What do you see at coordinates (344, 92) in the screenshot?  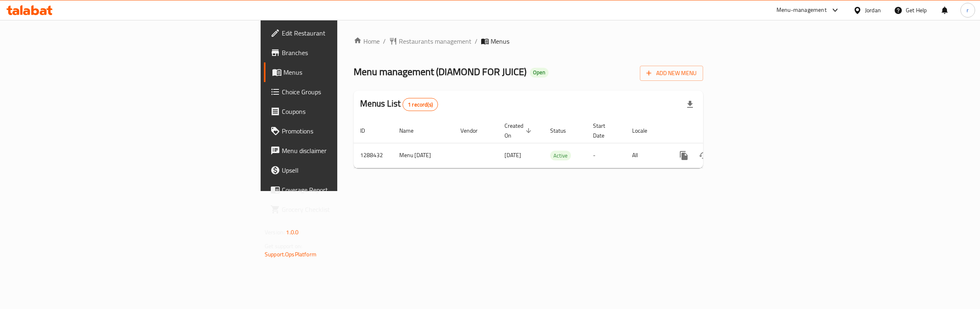 I see `a: Choice Groups` at bounding box center [344, 92].